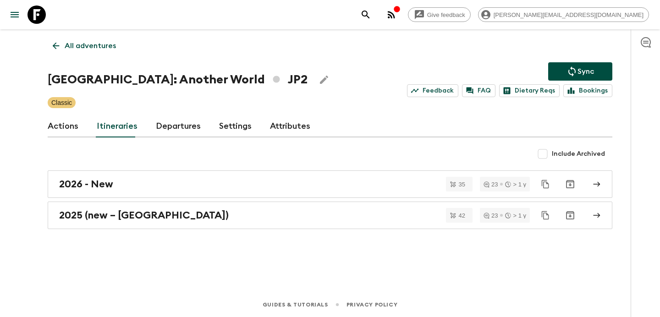 The width and height of the screenshot is (660, 317). What do you see at coordinates (462, 184) in the screenshot?
I see `span: 35` at bounding box center [462, 184].